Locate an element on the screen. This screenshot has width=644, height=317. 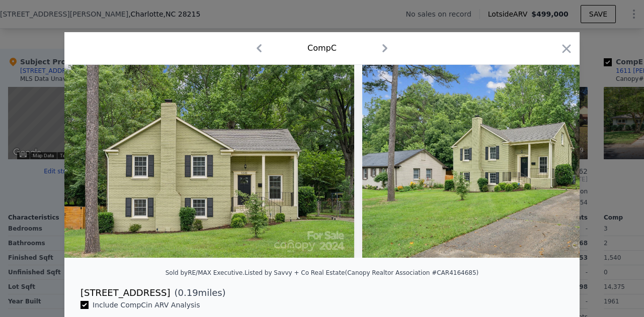
span: ( miles) is located at coordinates (198, 293).